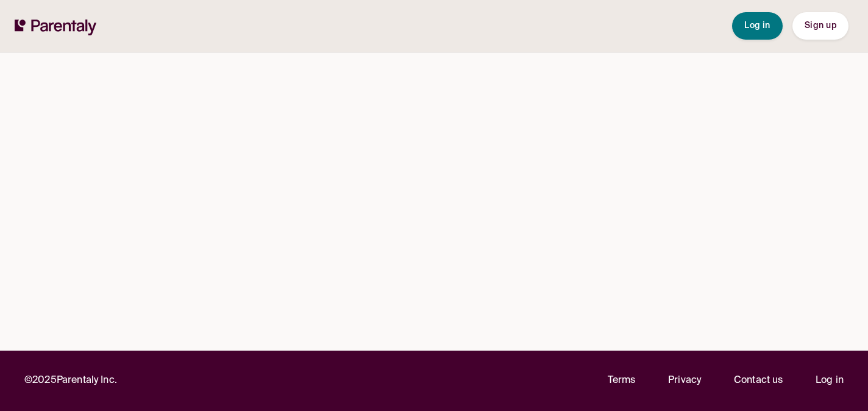  What do you see at coordinates (684, 381) in the screenshot?
I see `a: Privacy` at bounding box center [684, 381].